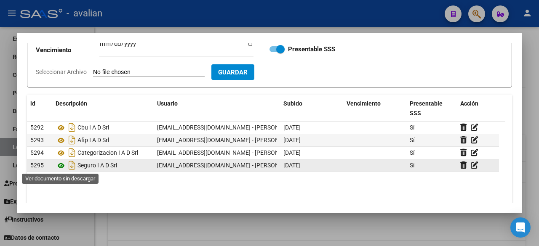 This screenshot has height=246, width=539. What do you see at coordinates (37, 128) in the screenshot?
I see `span: 5292` at bounding box center [37, 128].